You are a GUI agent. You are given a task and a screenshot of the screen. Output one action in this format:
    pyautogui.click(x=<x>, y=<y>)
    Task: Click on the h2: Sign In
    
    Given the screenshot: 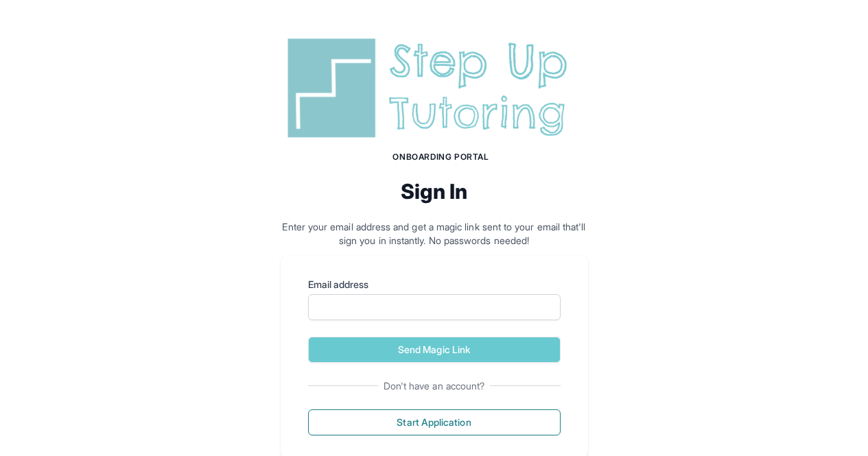 What is the action you would take?
    pyautogui.click(x=434, y=191)
    